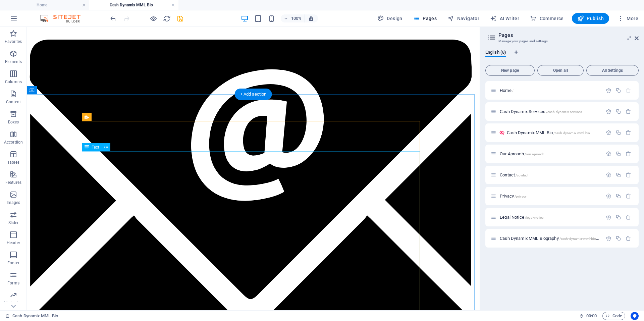  What do you see at coordinates (153, 19) in the screenshot?
I see `button: Click here to leave preview mode and continue editing` at bounding box center [153, 19].